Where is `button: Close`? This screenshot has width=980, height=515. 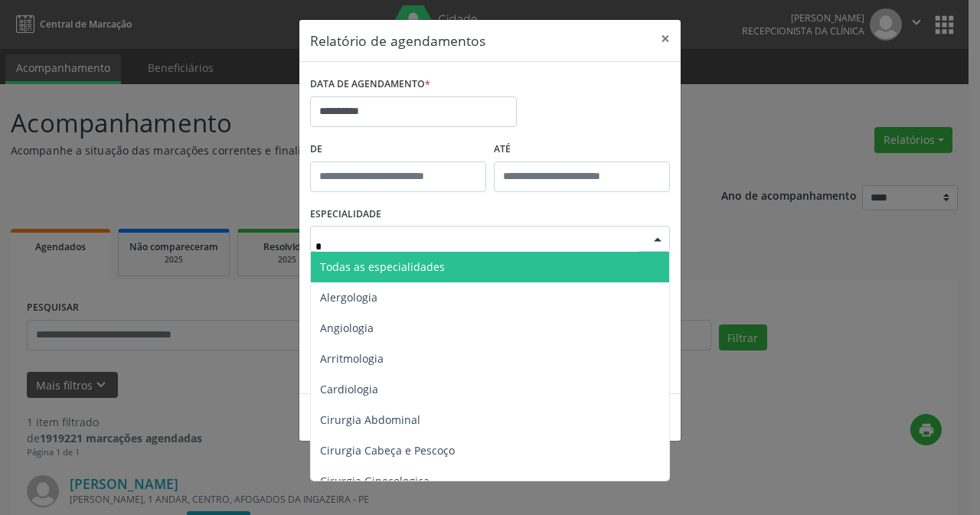
button: Close is located at coordinates (665, 38).